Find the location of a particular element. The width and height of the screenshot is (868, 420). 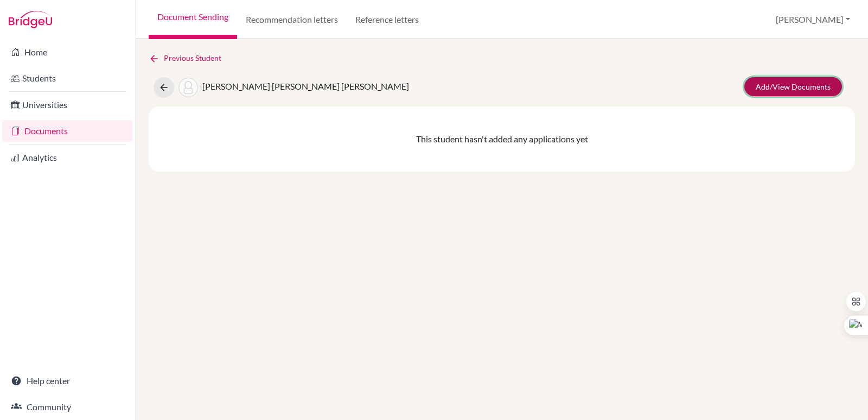

a: Add/View Documents is located at coordinates (793, 86).